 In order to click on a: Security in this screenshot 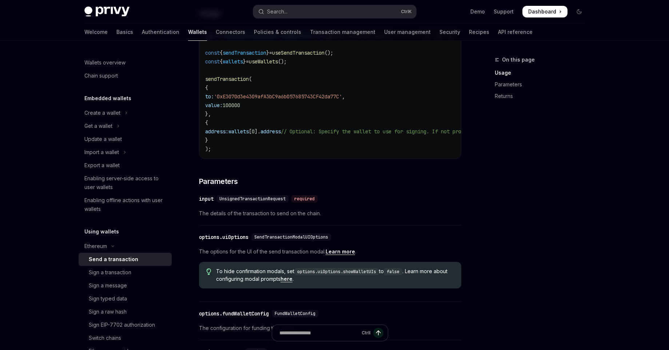, I will do `click(450, 32)`.